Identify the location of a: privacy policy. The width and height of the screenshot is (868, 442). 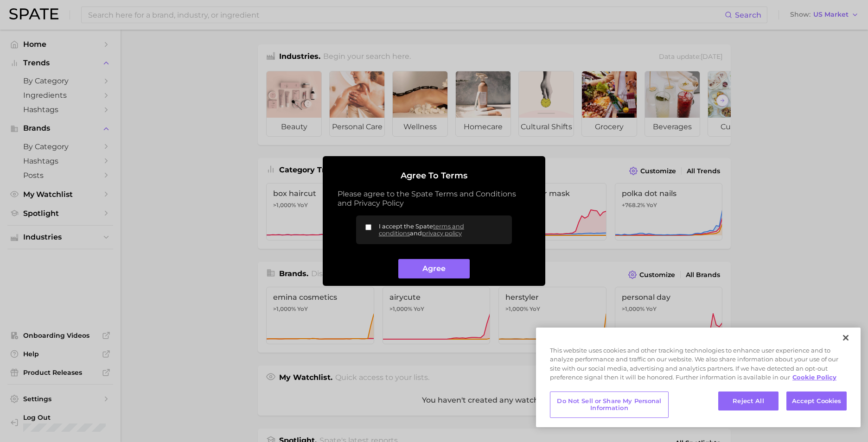
(442, 233).